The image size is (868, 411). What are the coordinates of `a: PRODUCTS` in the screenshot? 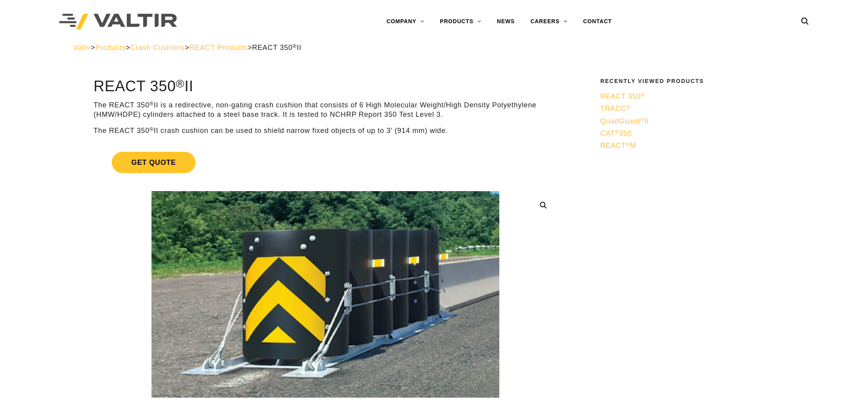 It's located at (461, 22).